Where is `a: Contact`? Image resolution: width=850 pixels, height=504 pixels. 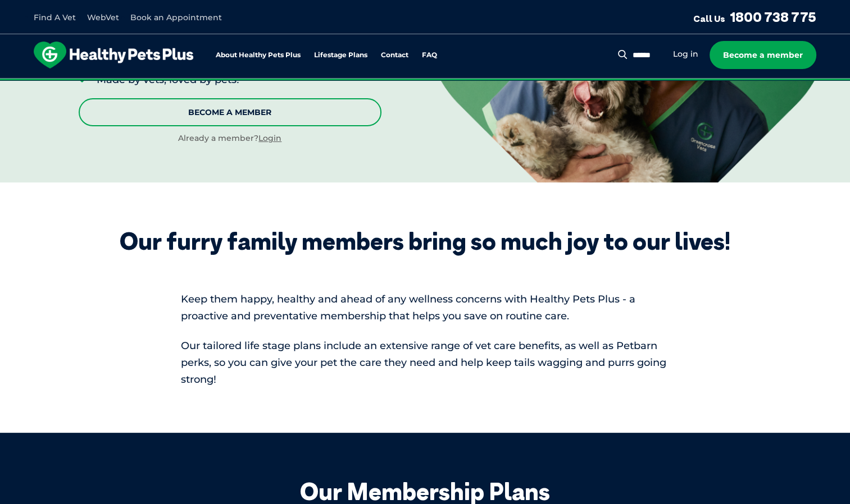 a: Contact is located at coordinates (394, 55).